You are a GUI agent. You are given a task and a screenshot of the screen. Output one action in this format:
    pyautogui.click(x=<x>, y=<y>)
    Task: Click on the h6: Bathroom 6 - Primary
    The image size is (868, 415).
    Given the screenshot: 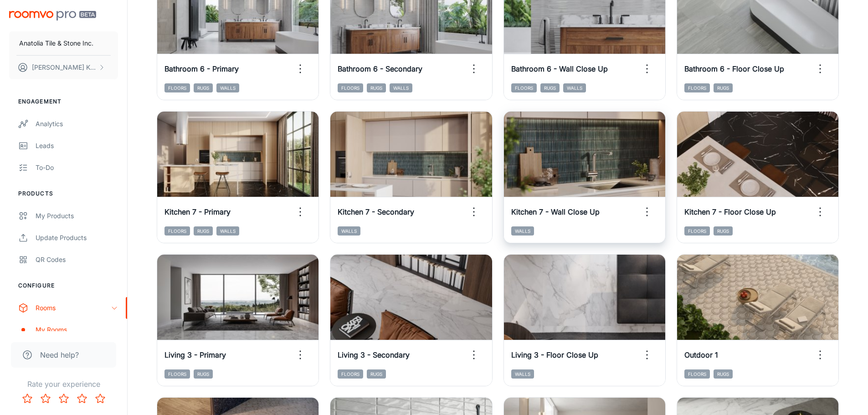 What is the action you would take?
    pyautogui.click(x=201, y=69)
    